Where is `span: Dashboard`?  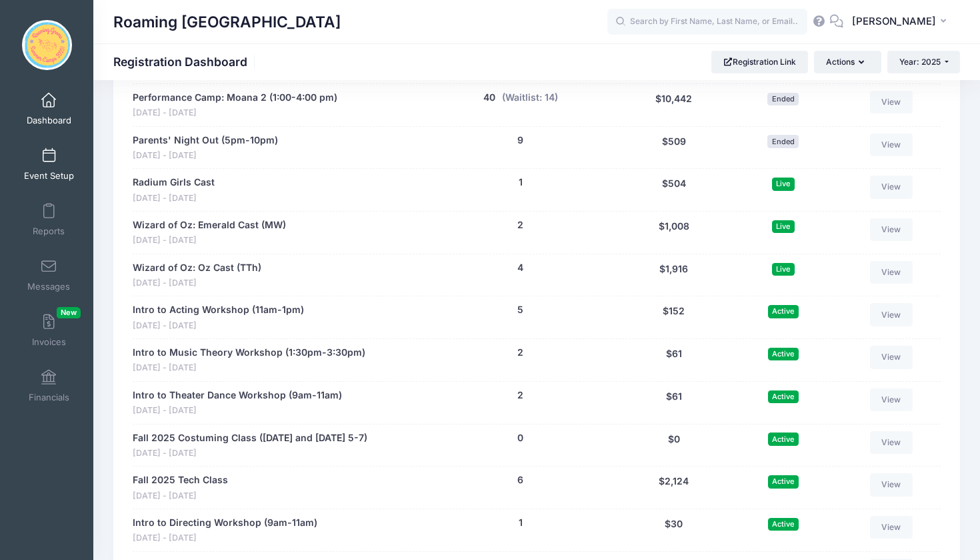 span: Dashboard is located at coordinates (48, 120).